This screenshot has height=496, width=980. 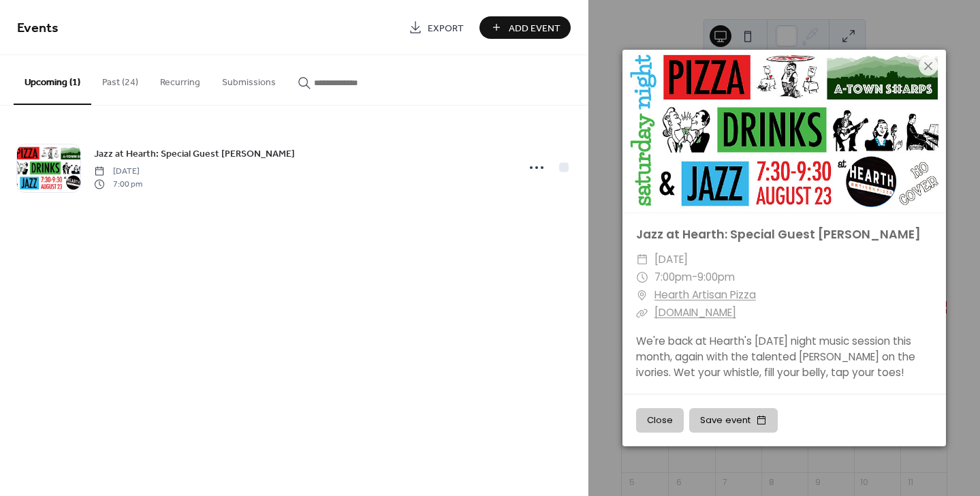 I want to click on a: Hearth Artisan Pizza, so click(x=705, y=295).